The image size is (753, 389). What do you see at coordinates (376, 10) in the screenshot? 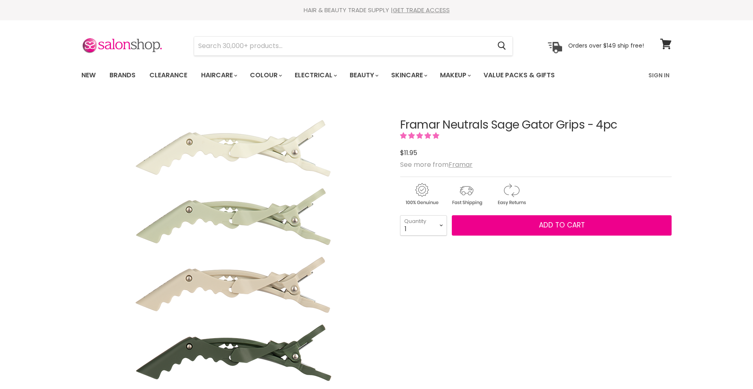
I see `div: HAIR & BEAUTY TRADE SUPPLY |` at bounding box center [376, 10].